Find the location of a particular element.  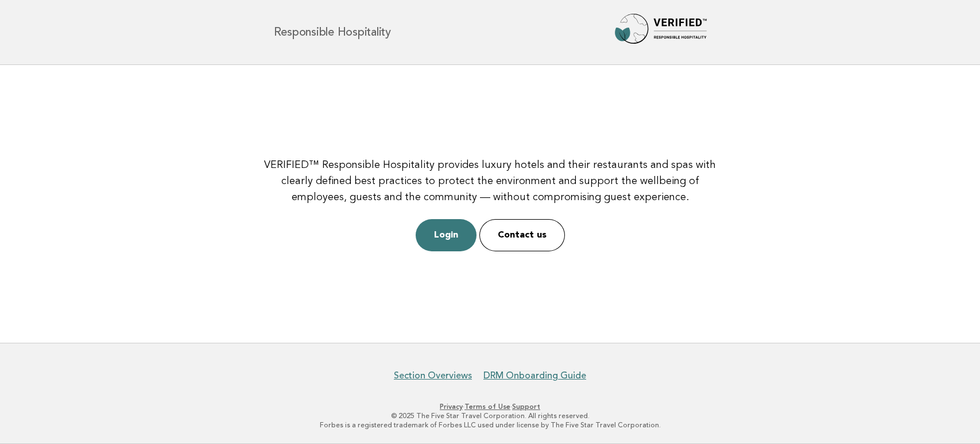

a: Login is located at coordinates (446, 235).